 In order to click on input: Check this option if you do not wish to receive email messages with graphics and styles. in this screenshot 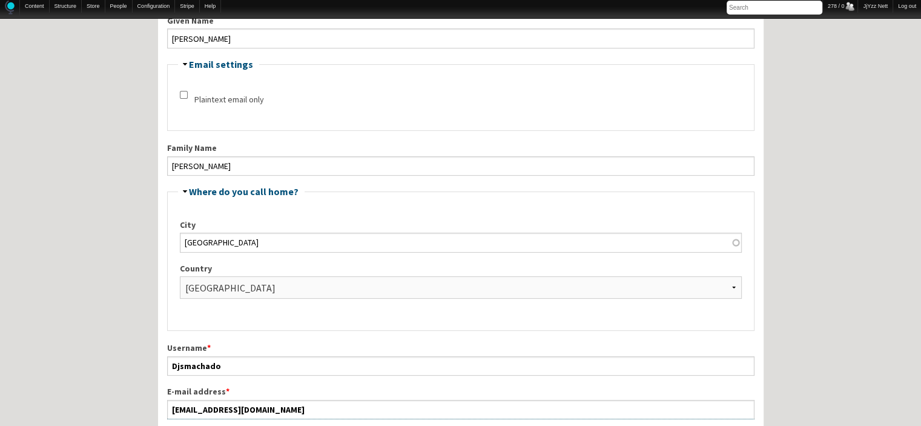, I will do `click(183, 94)`.